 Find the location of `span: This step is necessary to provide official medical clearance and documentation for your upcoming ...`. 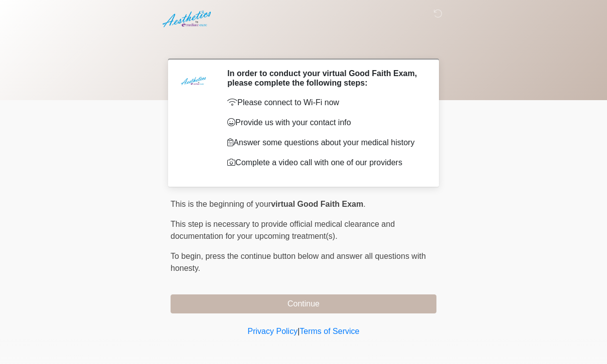

span: This step is necessary to provide official medical clearance and documentation for your upcoming ... is located at coordinates (283, 230).